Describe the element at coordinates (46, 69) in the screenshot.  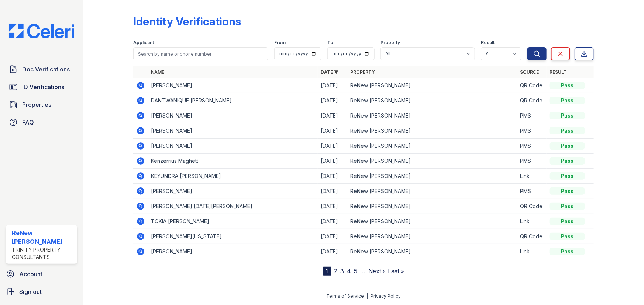
I see `span: Doc Verifications` at that location.